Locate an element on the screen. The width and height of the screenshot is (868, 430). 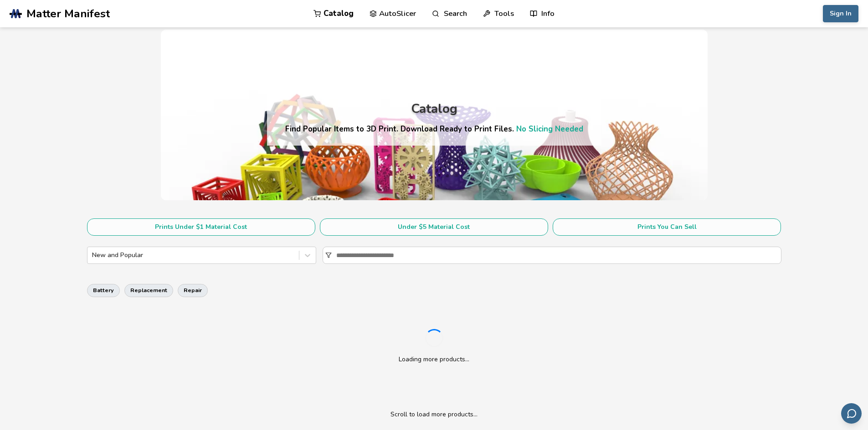
button: Prints Under $1 Material Cost is located at coordinates (201, 227).